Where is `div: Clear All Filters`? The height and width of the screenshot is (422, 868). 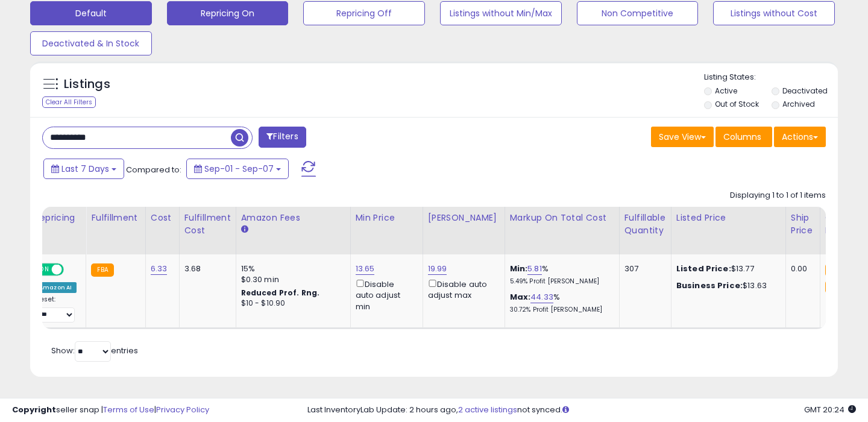
div: Clear All Filters is located at coordinates (69, 102).